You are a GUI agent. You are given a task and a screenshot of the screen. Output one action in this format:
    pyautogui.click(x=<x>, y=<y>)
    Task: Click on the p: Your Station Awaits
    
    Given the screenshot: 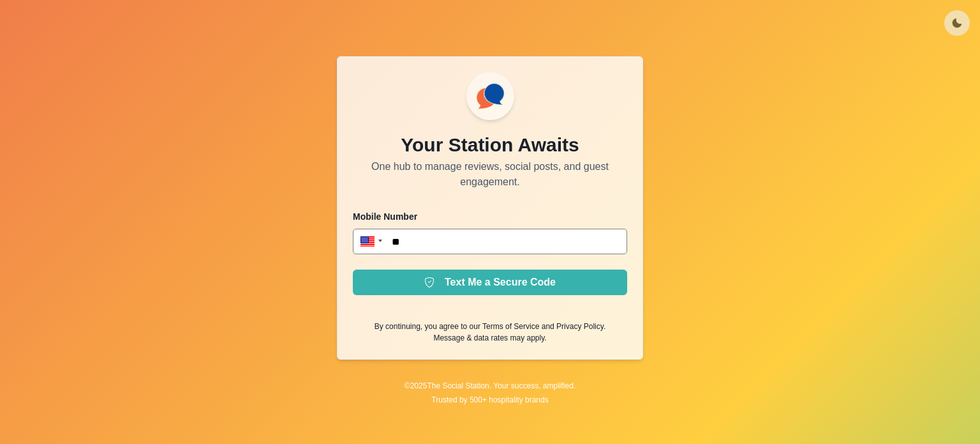 What is the action you would take?
    pyautogui.click(x=489, y=145)
    